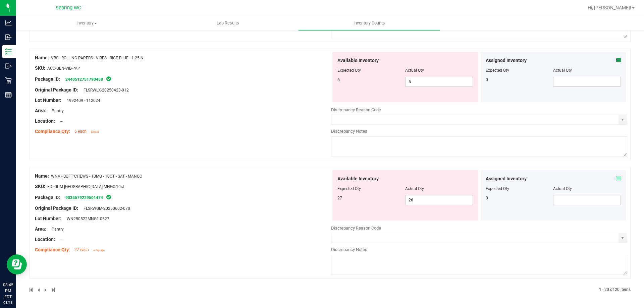 The image size is (644, 308). Describe the element at coordinates (87, 23) in the screenshot. I see `a: Inventory` at that location.